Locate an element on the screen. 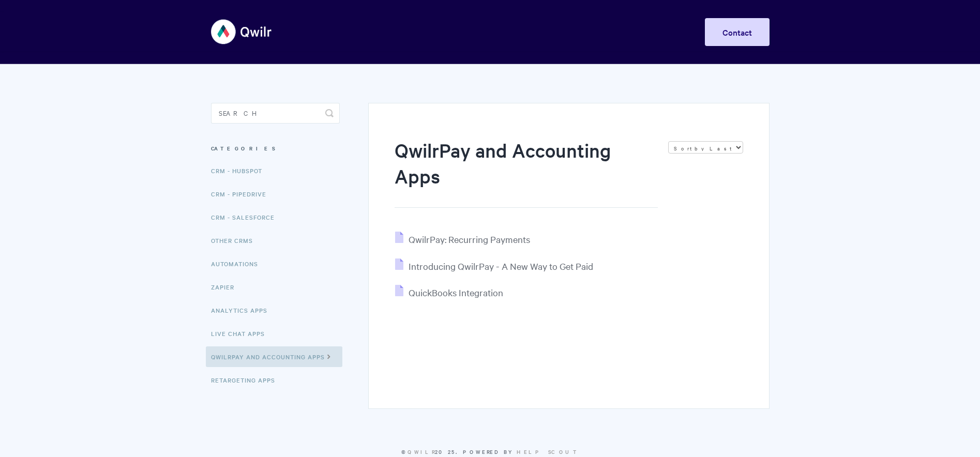 The width and height of the screenshot is (980, 457). span: QuickBooks Integration is located at coordinates (456, 292).